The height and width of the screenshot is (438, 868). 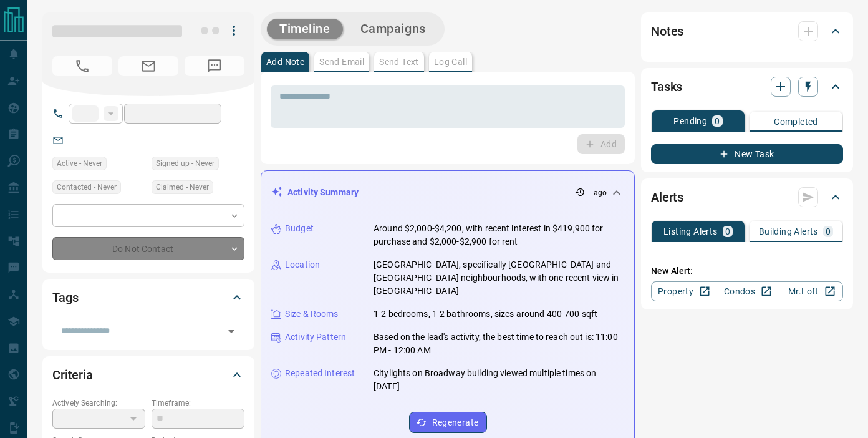 What do you see at coordinates (691, 121) in the screenshot?
I see `p: Pending` at bounding box center [691, 121].